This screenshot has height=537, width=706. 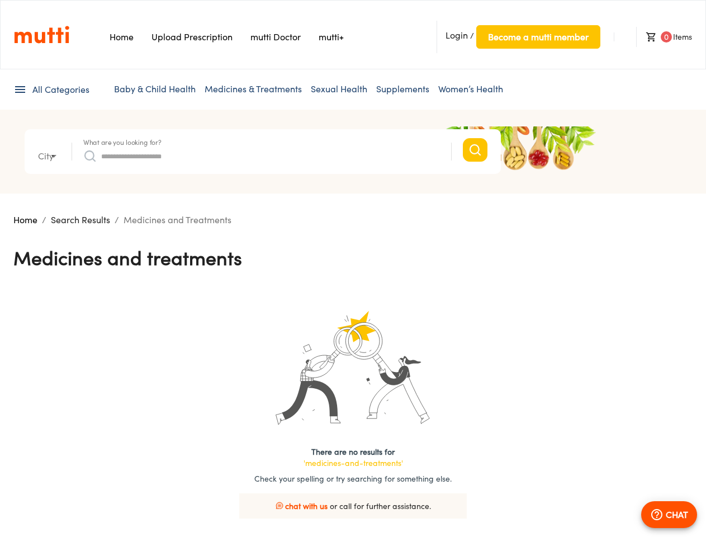 I want to click on a: Navigates to Home Page, so click(x=121, y=37).